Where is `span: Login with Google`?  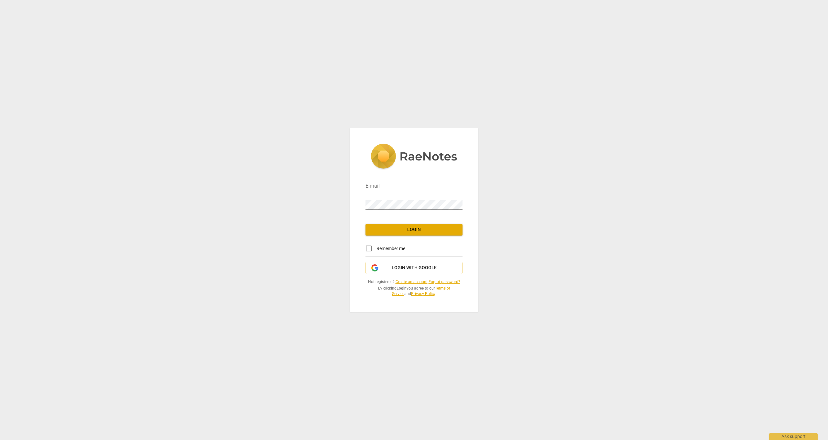
span: Login with Google is located at coordinates (414, 268).